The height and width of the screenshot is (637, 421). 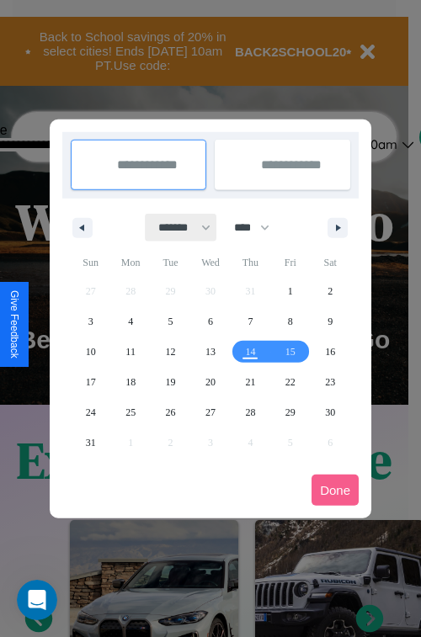 What do you see at coordinates (250, 412) in the screenshot?
I see `span: 28` at bounding box center [250, 412].